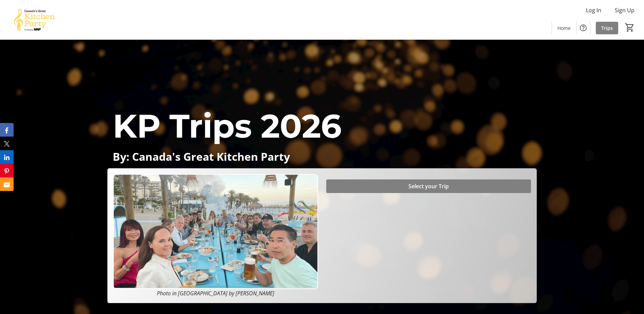 The height and width of the screenshot is (314, 644). Describe the element at coordinates (607, 28) in the screenshot. I see `span: Trips` at that location.